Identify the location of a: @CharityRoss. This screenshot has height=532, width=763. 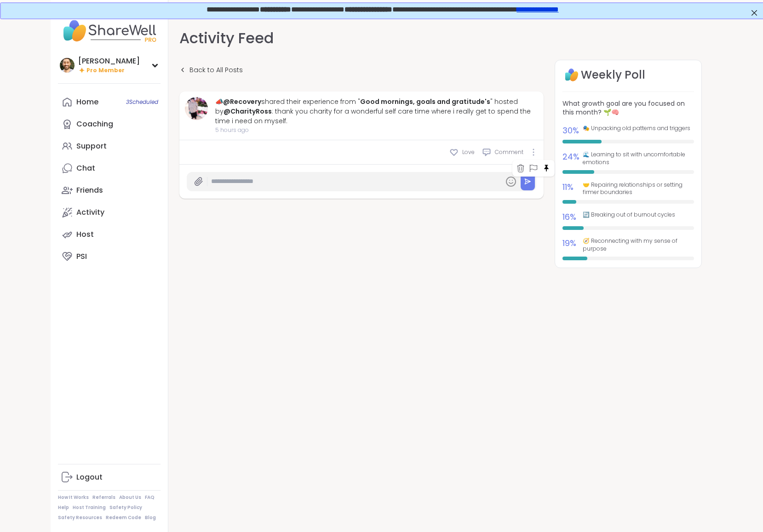
(248, 111).